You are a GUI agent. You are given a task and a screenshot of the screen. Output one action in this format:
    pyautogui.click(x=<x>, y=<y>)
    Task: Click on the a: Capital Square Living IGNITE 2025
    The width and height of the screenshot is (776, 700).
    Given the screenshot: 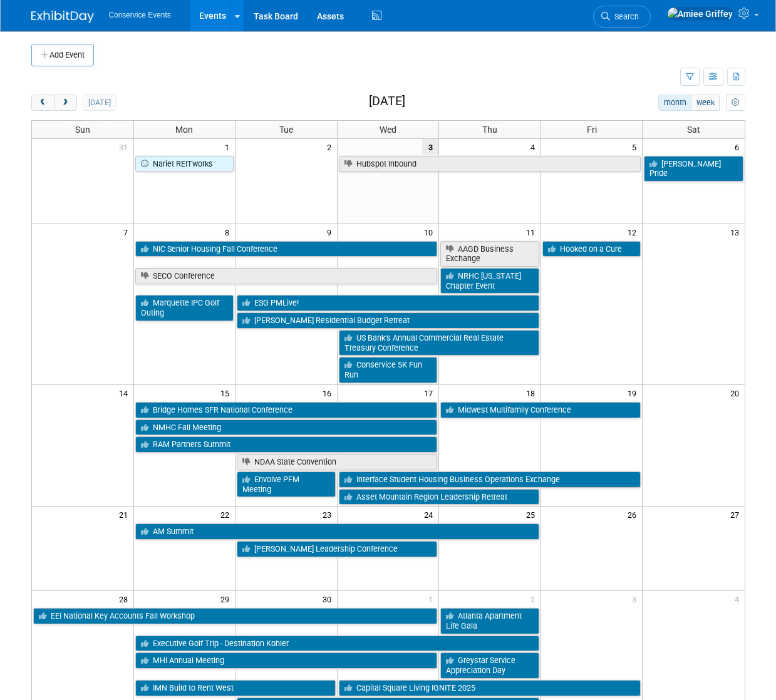 What is the action you would take?
    pyautogui.click(x=490, y=688)
    